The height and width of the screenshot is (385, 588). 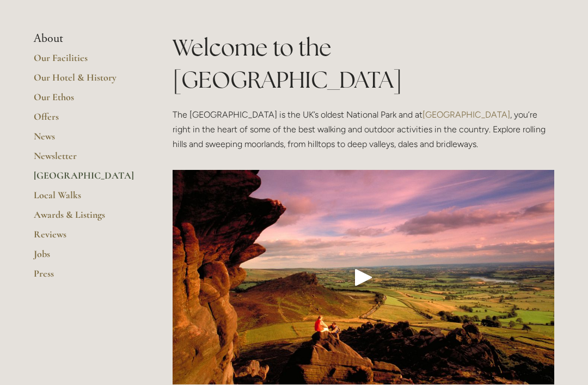 I want to click on a: Our Ethos, so click(x=86, y=101).